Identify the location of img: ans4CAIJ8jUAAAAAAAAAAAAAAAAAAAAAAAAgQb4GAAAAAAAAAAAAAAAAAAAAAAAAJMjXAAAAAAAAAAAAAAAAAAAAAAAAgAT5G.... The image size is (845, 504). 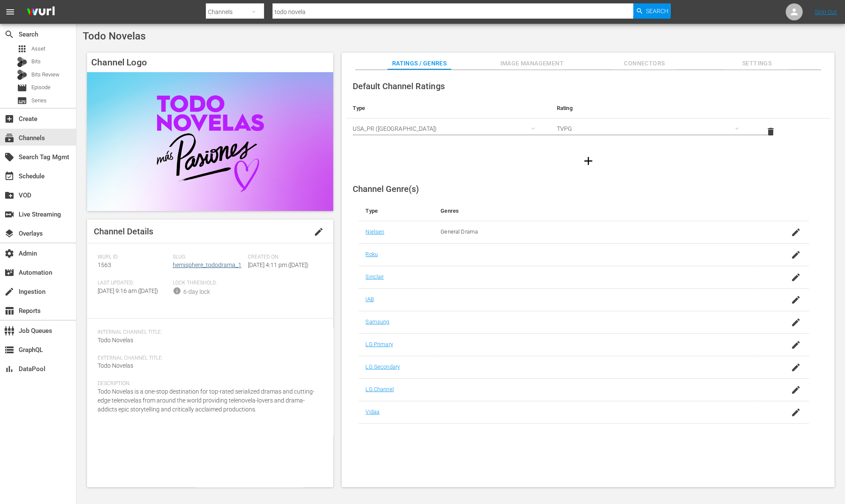
(41, 12).